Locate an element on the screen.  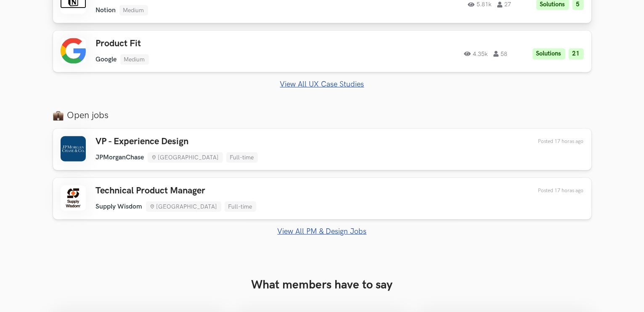
span: 5.81k is located at coordinates (480, 5).